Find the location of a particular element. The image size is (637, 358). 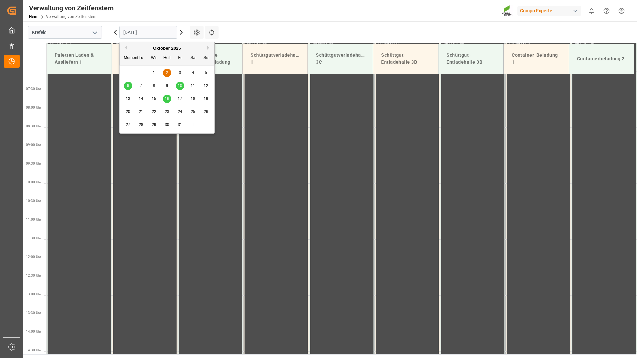

div: Wählen Sie Mittwoch, 22. Oktober 2025 is located at coordinates (154, 112).